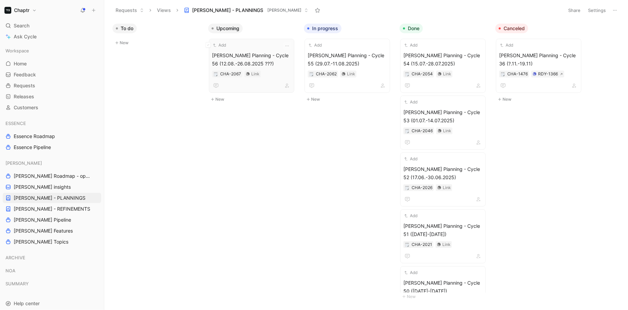 The height and width of the screenshot is (310, 628). I want to click on div: Workspace, so click(52, 51).